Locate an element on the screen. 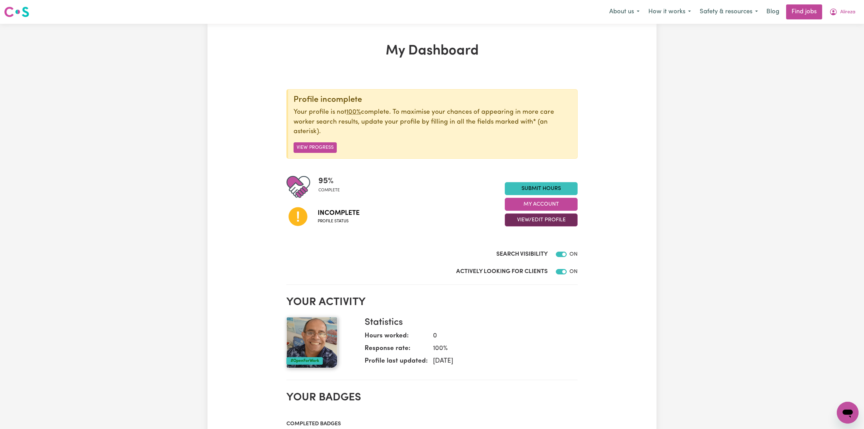 The height and width of the screenshot is (429, 864). dt: Profile last updated: is located at coordinates (396, 362).